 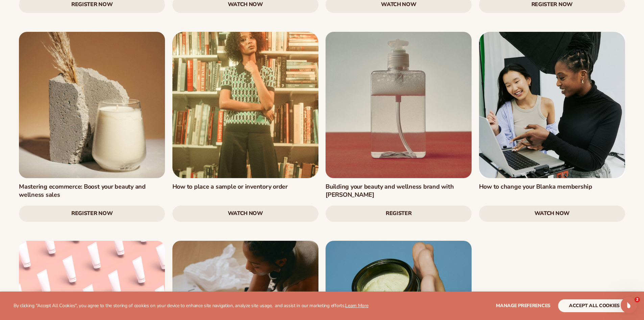 I want to click on button: accept all cookies, so click(x=595, y=305).